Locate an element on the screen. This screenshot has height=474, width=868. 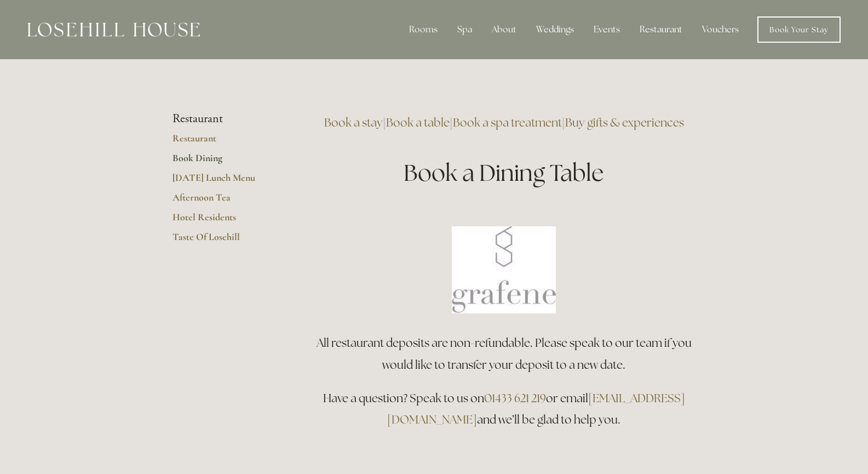
a: 01433 621 219 is located at coordinates (514, 398).